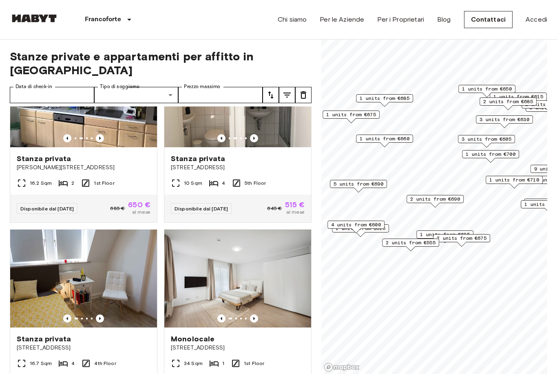 The image size is (557, 374). Describe the element at coordinates (34, 86) in the screenshot. I see `label: Data di check-in` at that location.